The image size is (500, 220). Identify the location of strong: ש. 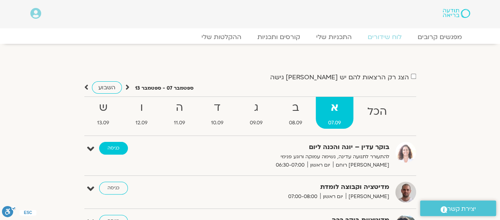
(103, 108).